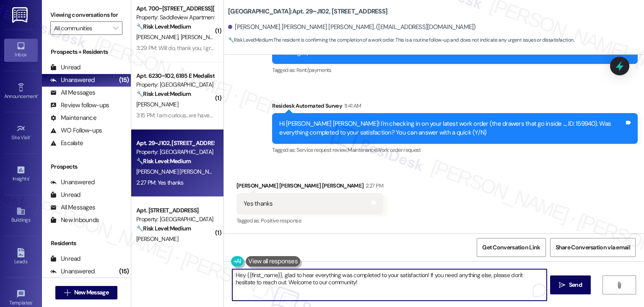 The height and width of the screenshot is (307, 644). What do you see at coordinates (87, 292) in the screenshot?
I see `button: New Message` at bounding box center [87, 292].